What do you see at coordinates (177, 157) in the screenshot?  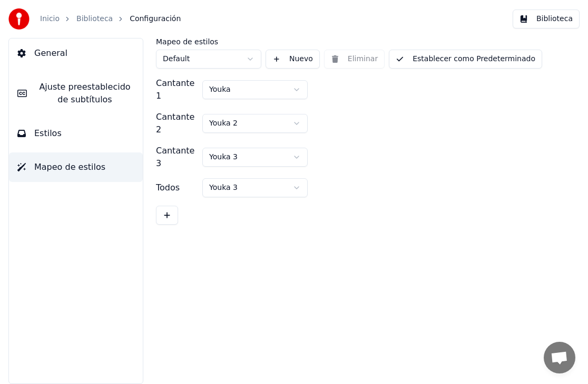 I see `div: Cantante 3` at bounding box center [177, 157].